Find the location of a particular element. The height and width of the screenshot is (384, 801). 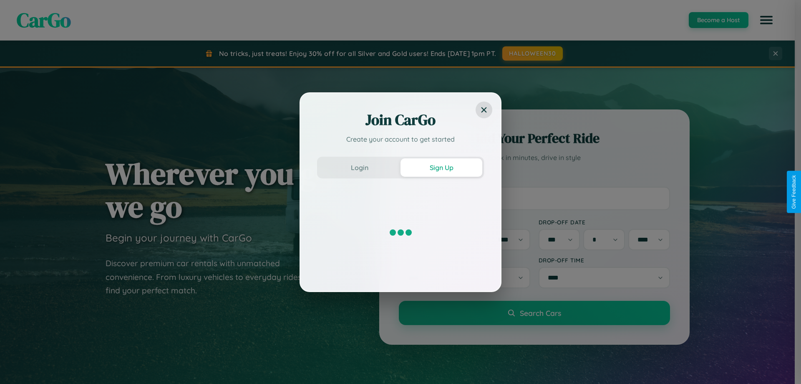

button: Login is located at coordinates (360, 167).